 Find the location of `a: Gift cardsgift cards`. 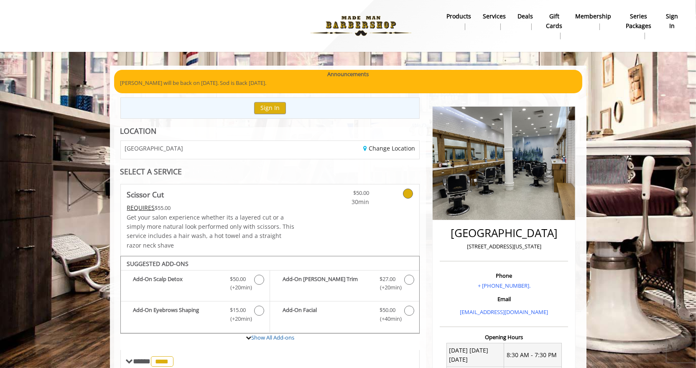

a: Gift cardsgift cards is located at coordinates (554, 26).